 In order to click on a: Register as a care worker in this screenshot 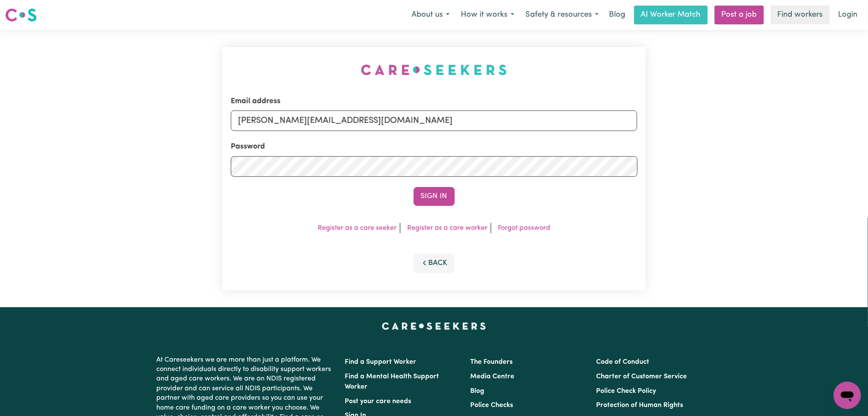, I will do `click(447, 228)`.